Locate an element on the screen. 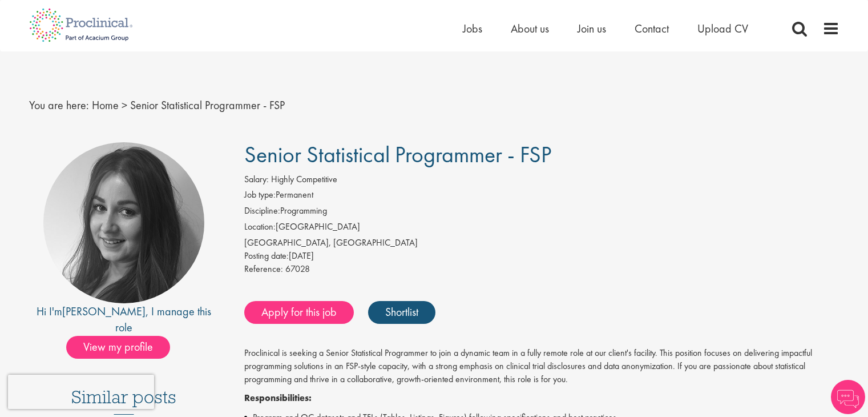 This screenshot has height=417, width=868. a: Apply for this job is located at coordinates (299, 313).